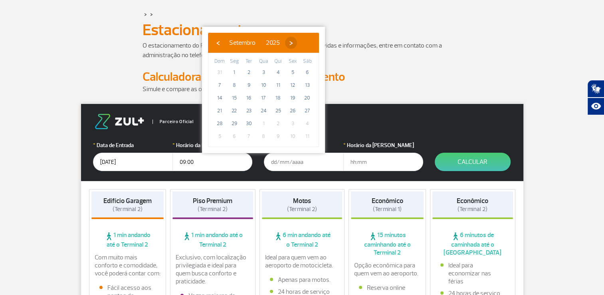  I want to click on h2: Calculadora de Tarifa do Estacionamento, so click(302, 77).